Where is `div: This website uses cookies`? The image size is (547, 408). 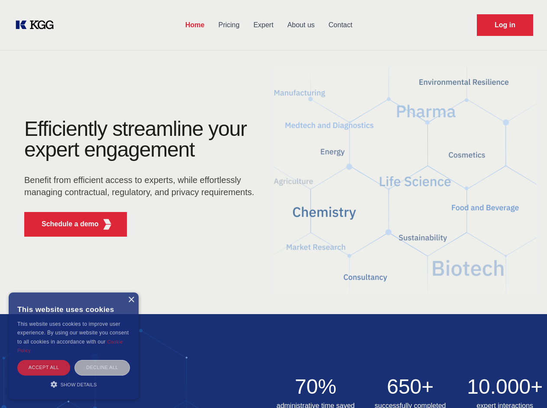
div: This website uses cookies is located at coordinates (74, 309).